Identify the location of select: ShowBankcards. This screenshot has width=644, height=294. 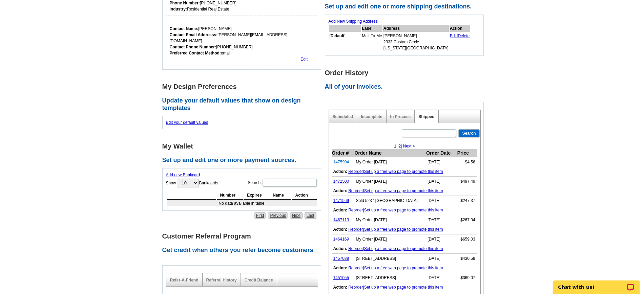
(188, 183).